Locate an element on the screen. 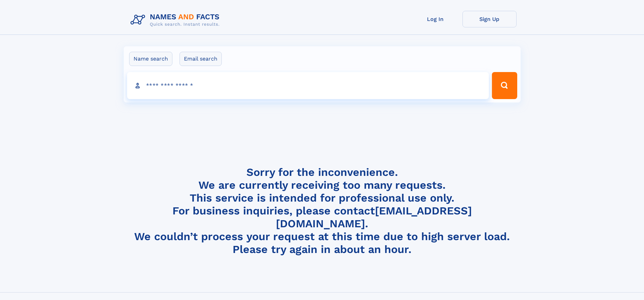 This screenshot has width=644, height=300. button: Search Button is located at coordinates (504, 86).